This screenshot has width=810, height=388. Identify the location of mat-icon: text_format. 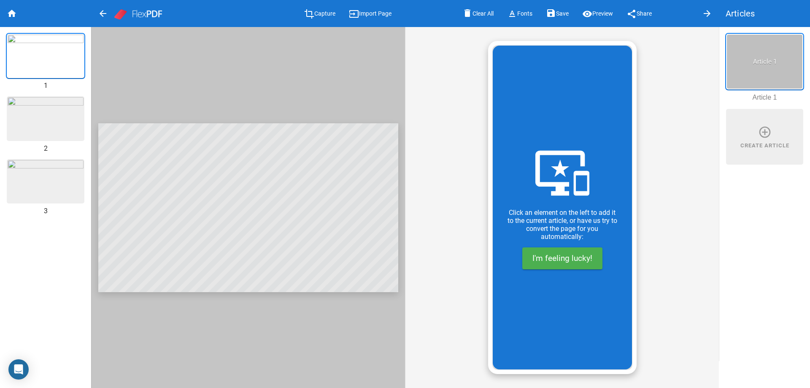
(512, 14).